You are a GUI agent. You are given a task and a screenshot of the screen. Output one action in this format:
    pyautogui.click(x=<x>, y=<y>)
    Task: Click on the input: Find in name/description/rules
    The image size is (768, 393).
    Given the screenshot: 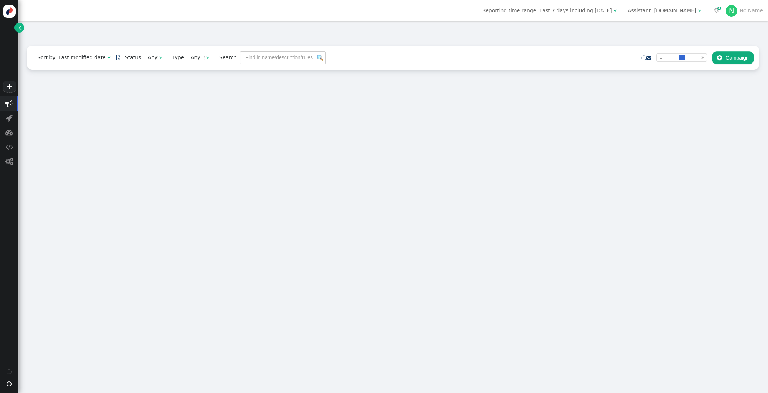 What is the action you would take?
    pyautogui.click(x=283, y=58)
    